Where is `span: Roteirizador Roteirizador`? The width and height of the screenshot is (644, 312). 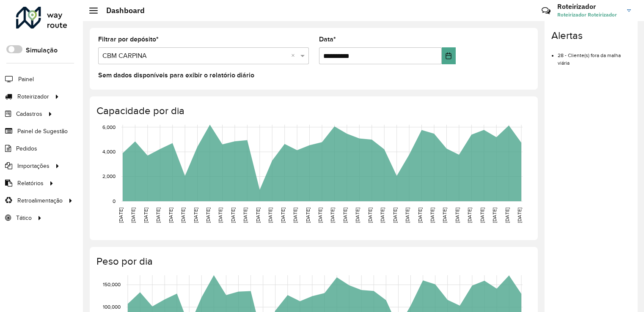 span: Roteirizador Roteirizador is located at coordinates (589, 15).